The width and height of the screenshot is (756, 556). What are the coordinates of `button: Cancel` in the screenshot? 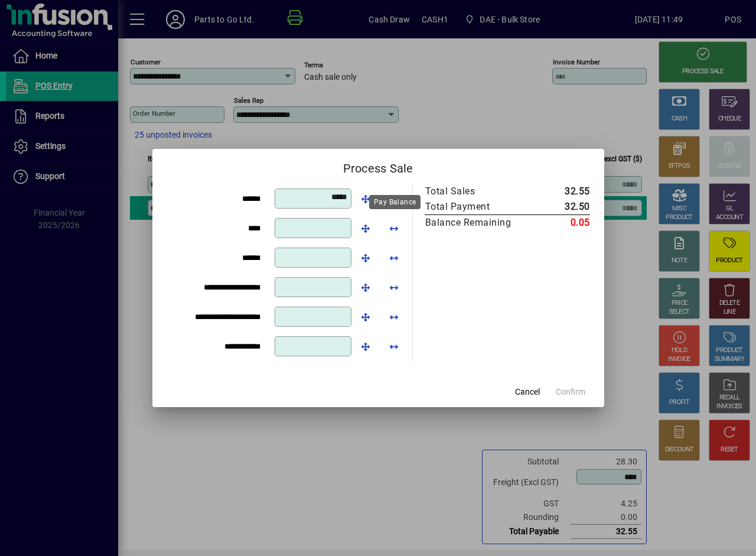 It's located at (528, 392).